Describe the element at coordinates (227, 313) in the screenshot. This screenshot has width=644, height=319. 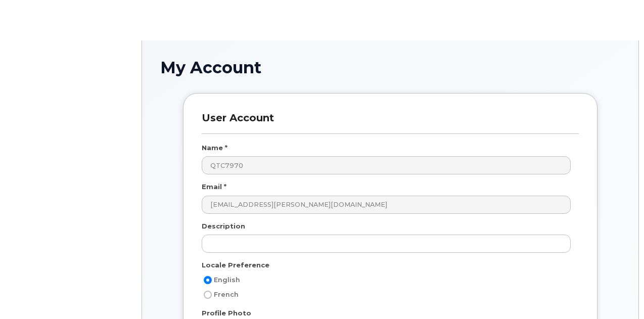
I see `label: Profile Photo` at that location.